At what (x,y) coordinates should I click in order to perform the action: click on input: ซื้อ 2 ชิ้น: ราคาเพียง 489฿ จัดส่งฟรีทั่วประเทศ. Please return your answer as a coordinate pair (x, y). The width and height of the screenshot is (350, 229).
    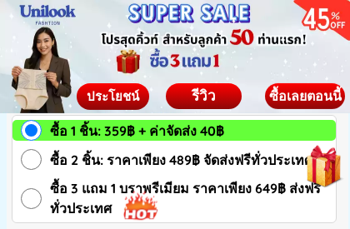
    Looking at the image, I should click on (31, 159).